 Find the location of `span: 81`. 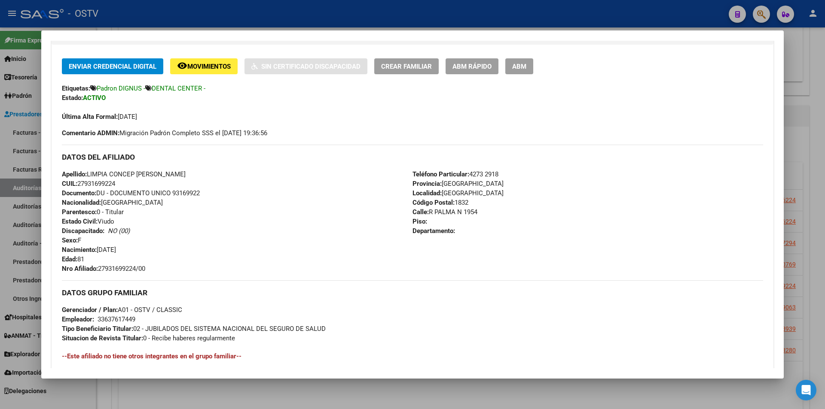

span: 81 is located at coordinates (73, 259).